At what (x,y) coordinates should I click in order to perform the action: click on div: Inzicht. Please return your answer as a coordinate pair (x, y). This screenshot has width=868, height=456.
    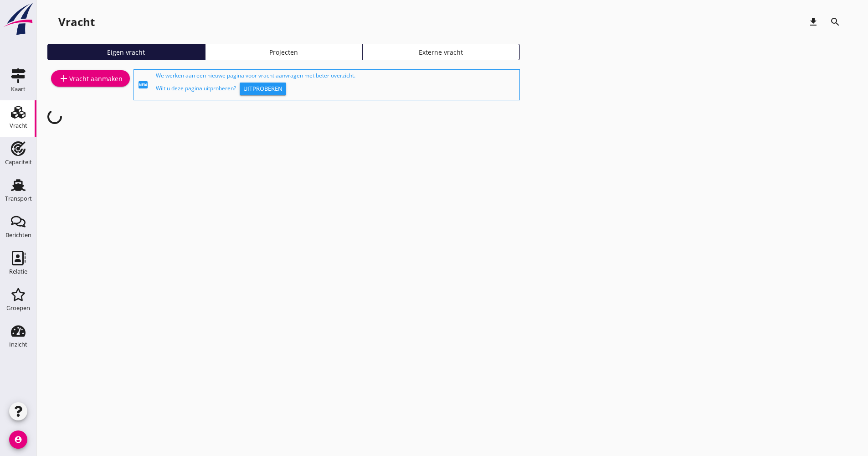
    Looking at the image, I should click on (18, 344).